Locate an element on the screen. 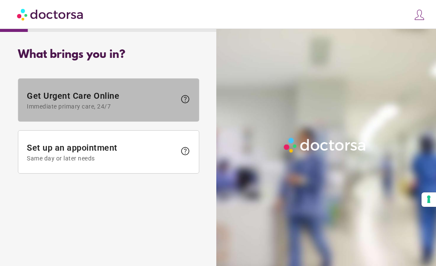 The height and width of the screenshot is (266, 436). span: Set up an appointment is located at coordinates (101, 152).